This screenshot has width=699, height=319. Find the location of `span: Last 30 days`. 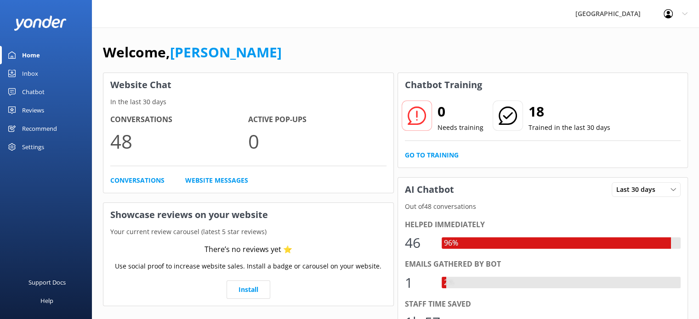

span: Last 30 days is located at coordinates (639, 190).